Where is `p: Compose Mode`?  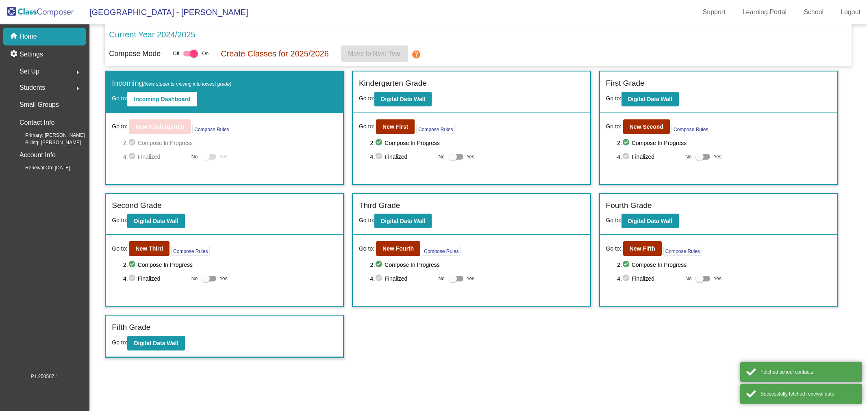 p: Compose Mode is located at coordinates (134, 54).